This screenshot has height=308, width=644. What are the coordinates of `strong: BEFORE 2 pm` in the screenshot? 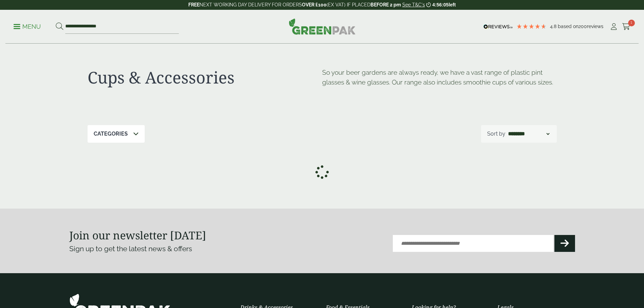 It's located at (386, 5).